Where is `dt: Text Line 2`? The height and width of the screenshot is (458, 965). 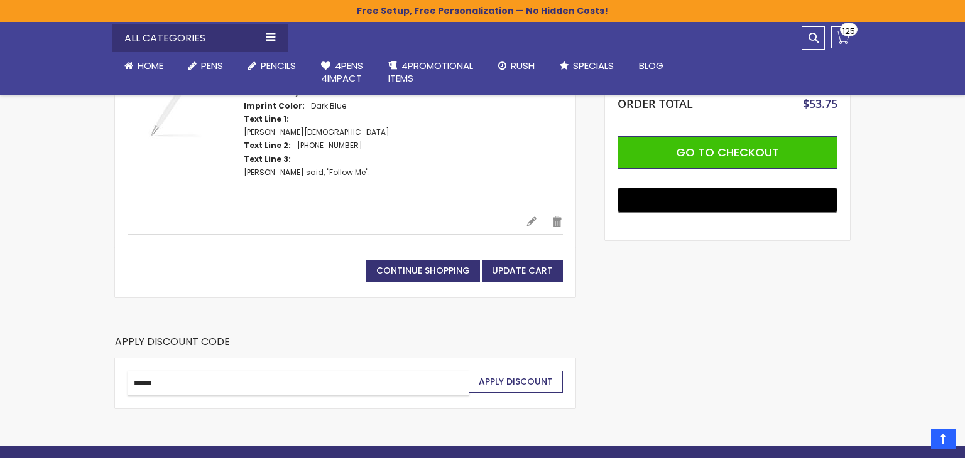 dt: Text Line 2 is located at coordinates (267, 146).